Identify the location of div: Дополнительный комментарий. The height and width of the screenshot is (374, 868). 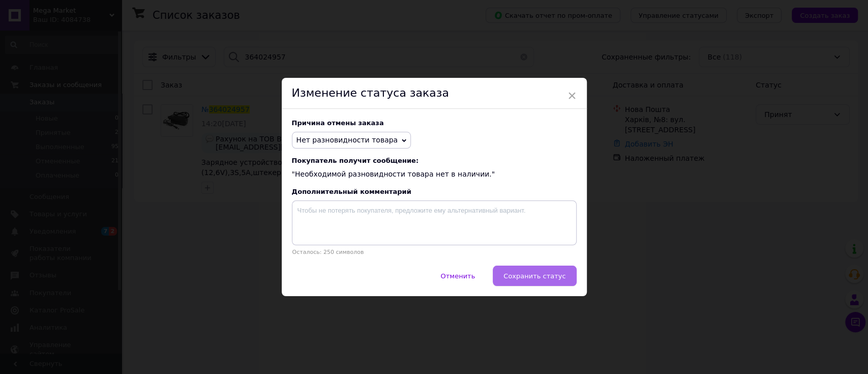
(434, 191).